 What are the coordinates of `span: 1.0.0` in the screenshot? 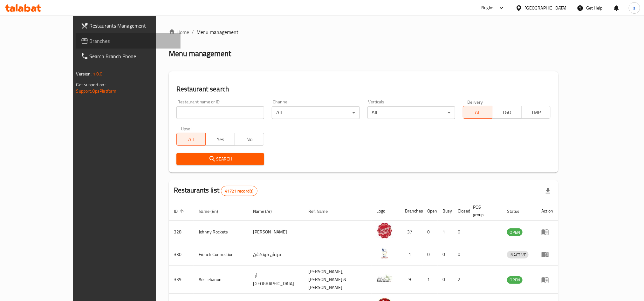 It's located at (97, 74).